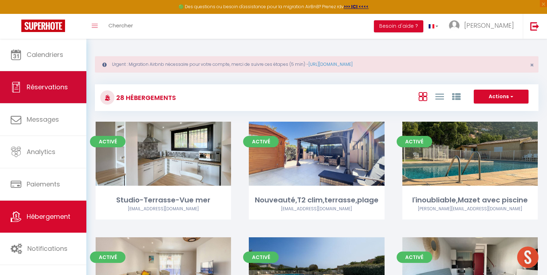 This screenshot has height=275, width=547. Describe the element at coordinates (456, 96) in the screenshot. I see `a: Vue par Groupe` at that location.